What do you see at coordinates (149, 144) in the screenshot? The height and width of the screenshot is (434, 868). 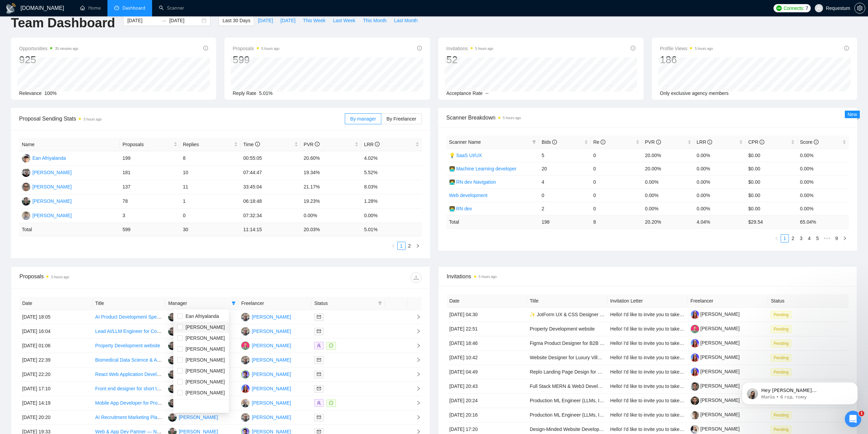 I see `th: Proposals` at bounding box center [149, 144].